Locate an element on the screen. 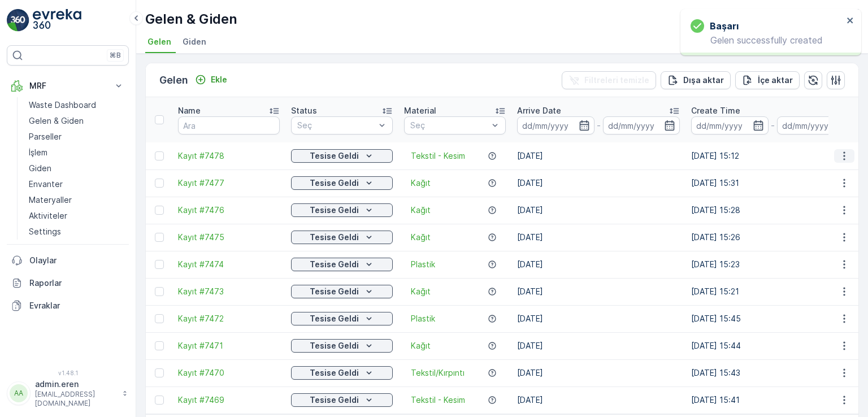  p: Create Time is located at coordinates (715, 111).